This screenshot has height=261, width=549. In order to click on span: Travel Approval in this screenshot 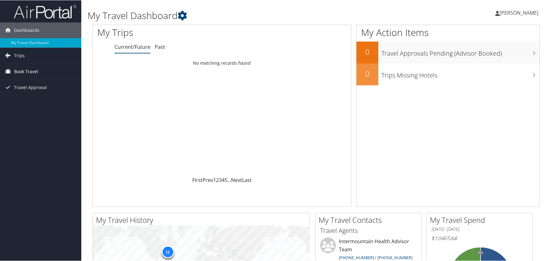, I will do `click(30, 87)`.